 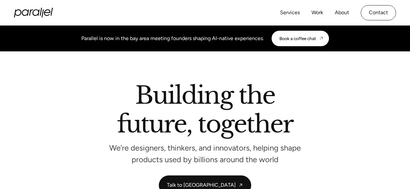 What do you see at coordinates (300, 39) in the screenshot?
I see `a: Book a coffee chat` at bounding box center [300, 39].